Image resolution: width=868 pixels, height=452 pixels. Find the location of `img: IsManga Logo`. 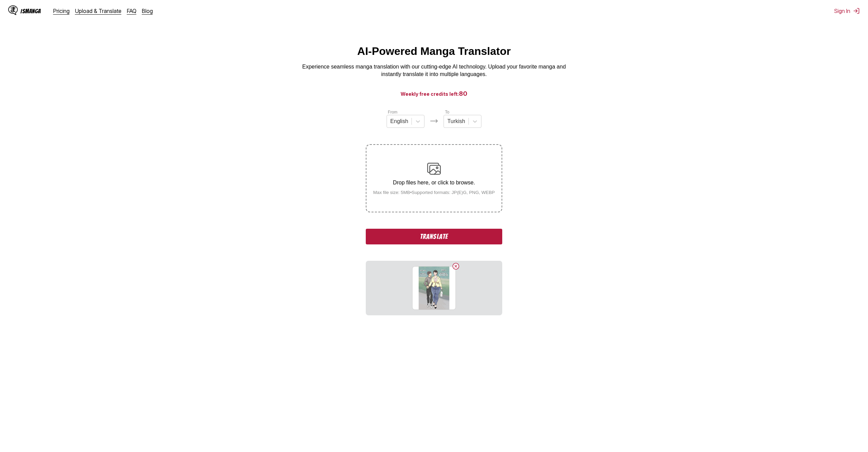

img: IsManga Logo is located at coordinates (13, 10).